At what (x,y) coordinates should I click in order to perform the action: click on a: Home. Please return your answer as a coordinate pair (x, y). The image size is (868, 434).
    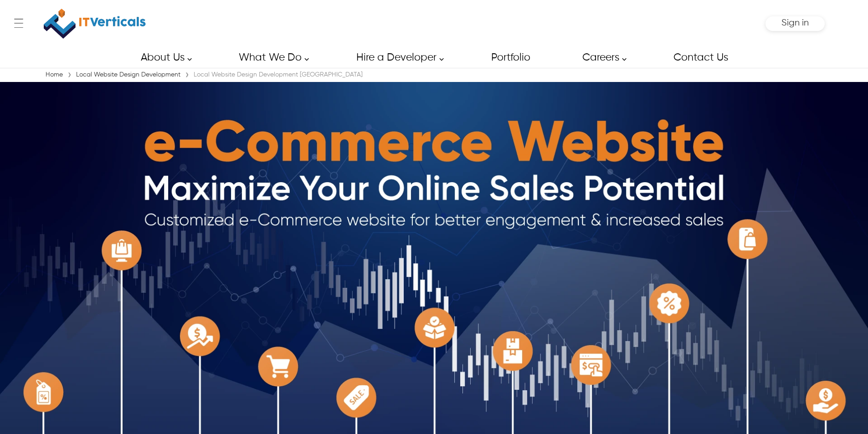
    Looking at the image, I should click on (54, 74).